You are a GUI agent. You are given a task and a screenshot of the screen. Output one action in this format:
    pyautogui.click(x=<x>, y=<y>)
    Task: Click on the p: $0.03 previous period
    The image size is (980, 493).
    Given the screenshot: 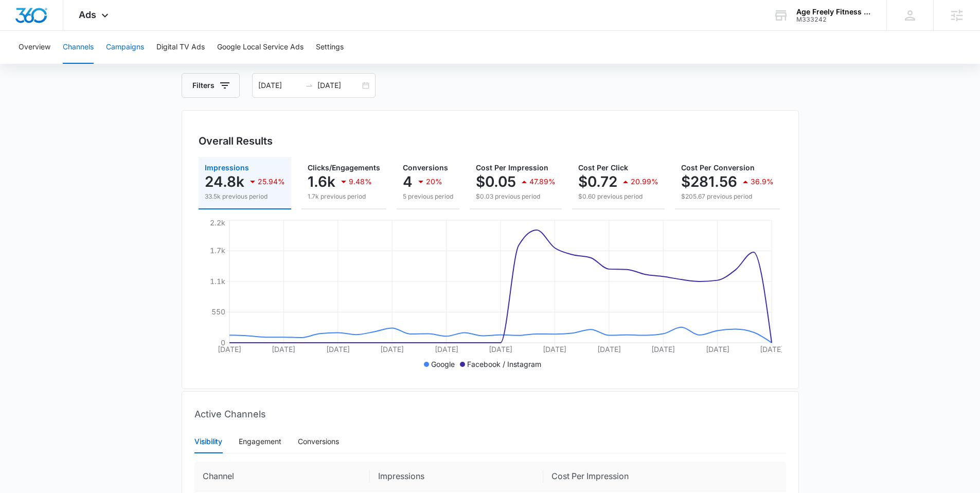 What is the action you would take?
    pyautogui.click(x=516, y=196)
    